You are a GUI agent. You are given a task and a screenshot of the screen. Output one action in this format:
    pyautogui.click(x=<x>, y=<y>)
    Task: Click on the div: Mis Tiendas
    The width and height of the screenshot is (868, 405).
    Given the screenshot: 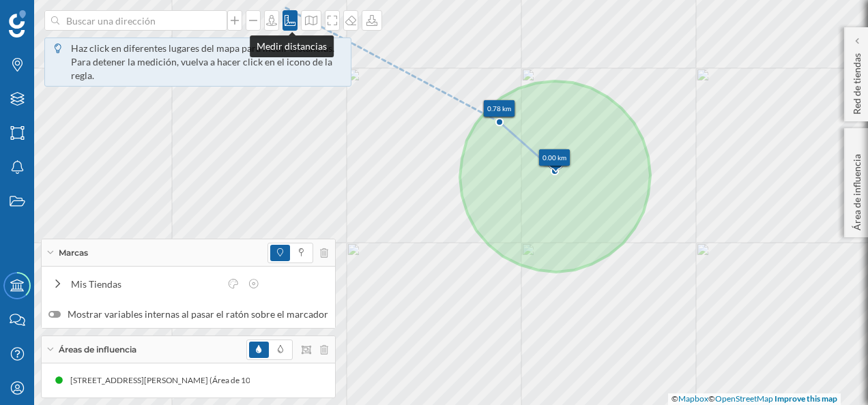 What is the action you would take?
    pyautogui.click(x=145, y=284)
    